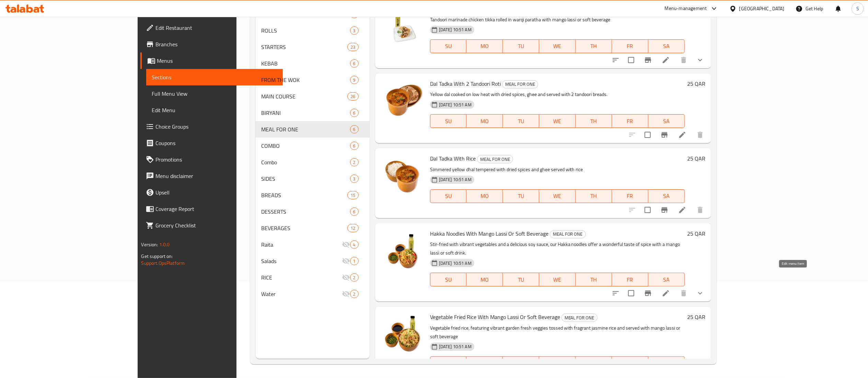 This screenshot has height=378, width=868. I want to click on div: FROM THE WOK, so click(306, 80).